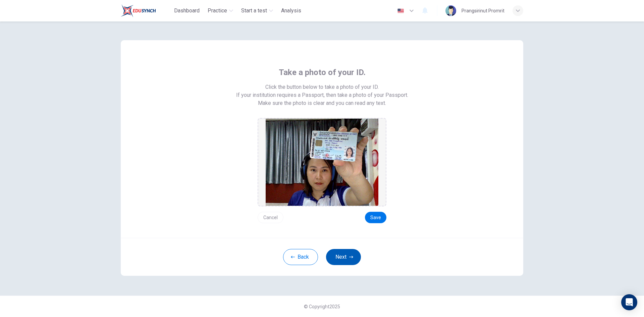 The height and width of the screenshot is (317, 644). Describe the element at coordinates (270, 218) in the screenshot. I see `button: Cancel` at that location.